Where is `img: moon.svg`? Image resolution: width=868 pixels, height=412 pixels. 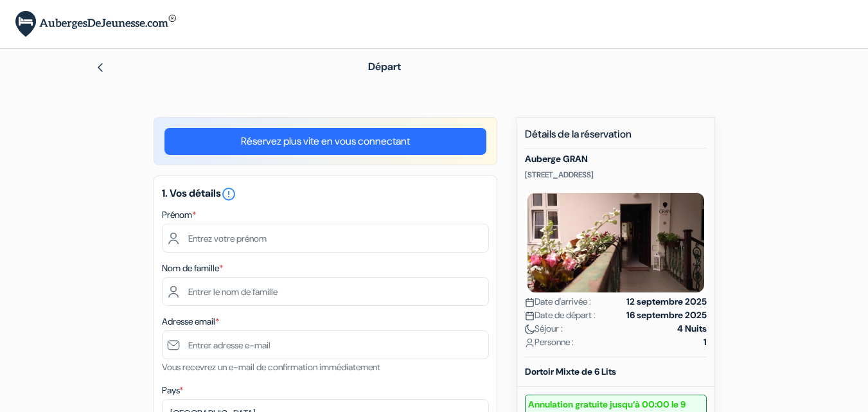
img: moon.svg is located at coordinates (529, 329).